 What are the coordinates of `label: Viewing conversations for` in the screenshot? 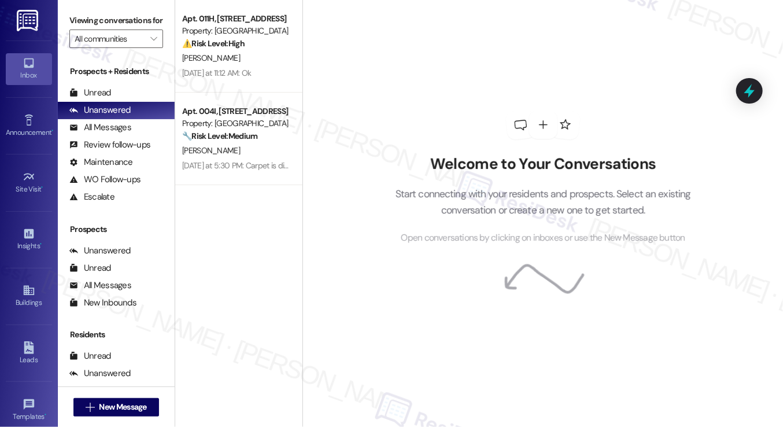 It's located at (116, 20).